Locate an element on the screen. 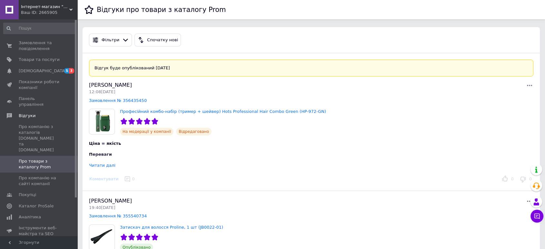  button: Спочатку нові is located at coordinates (158, 40).